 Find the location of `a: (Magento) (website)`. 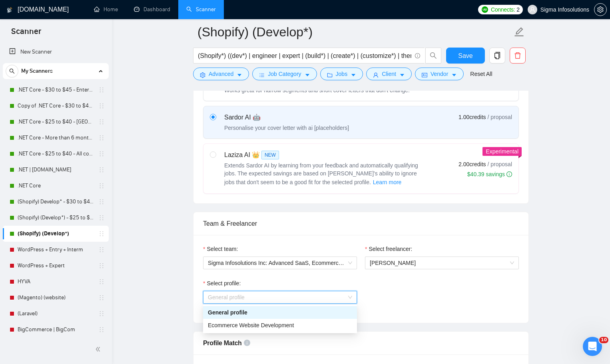

a: (Magento) (website) is located at coordinates (56, 297).